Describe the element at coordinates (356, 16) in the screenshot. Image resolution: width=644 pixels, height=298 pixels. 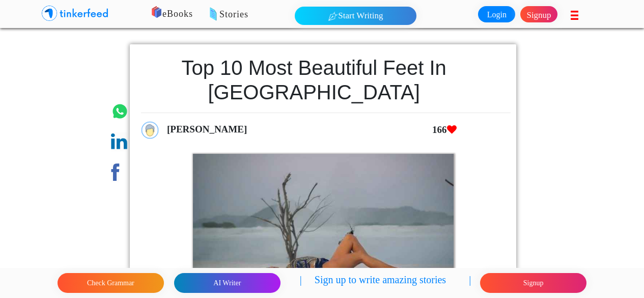
I see `button: Start Writing` at that location.